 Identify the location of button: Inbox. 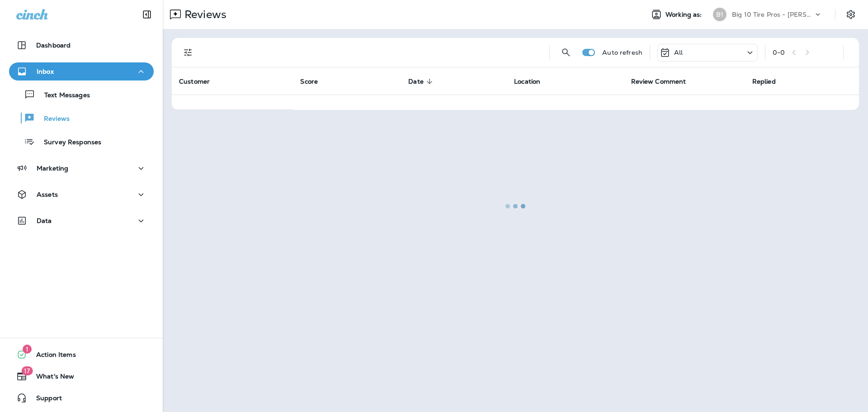
(81, 71).